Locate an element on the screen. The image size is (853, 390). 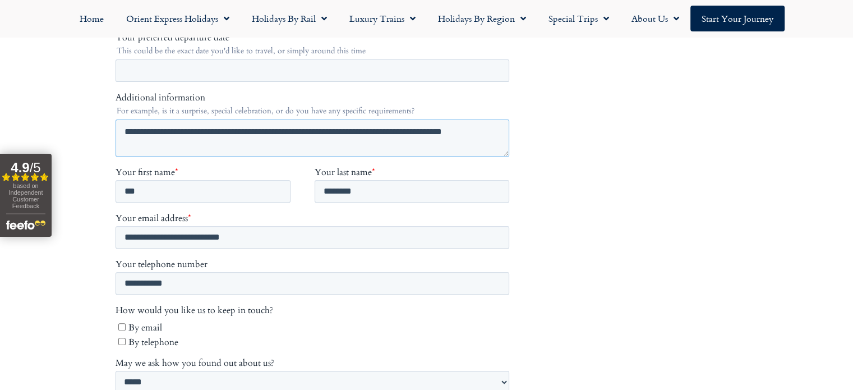
a: Home is located at coordinates (91, 19).